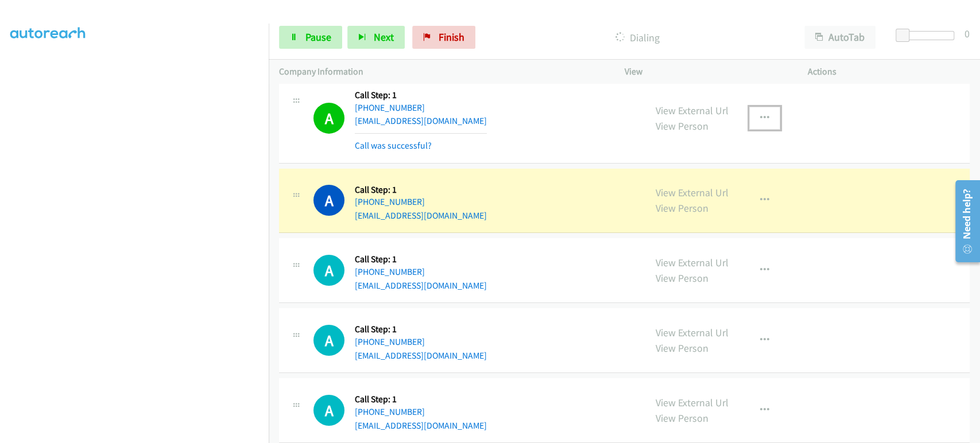 The image size is (980, 443). Describe the element at coordinates (968, 33) in the screenshot. I see `div: 0` at that location.